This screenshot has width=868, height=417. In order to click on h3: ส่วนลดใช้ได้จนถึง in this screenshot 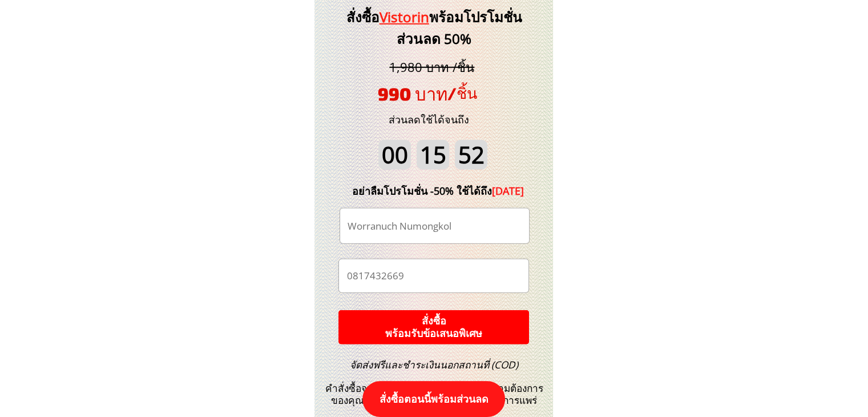, I will do `click(428, 120)`.